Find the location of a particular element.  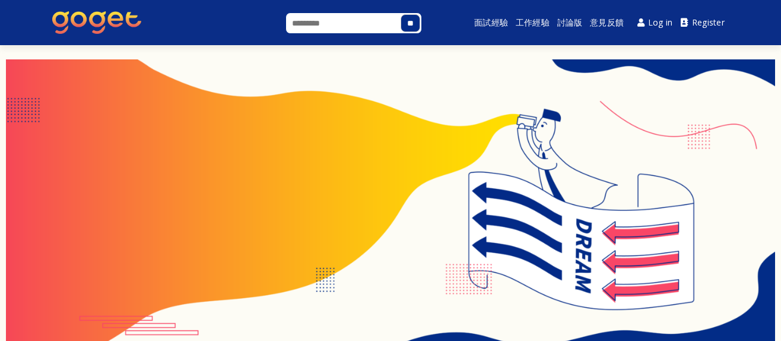

a: 意見反饋 is located at coordinates (607, 23).